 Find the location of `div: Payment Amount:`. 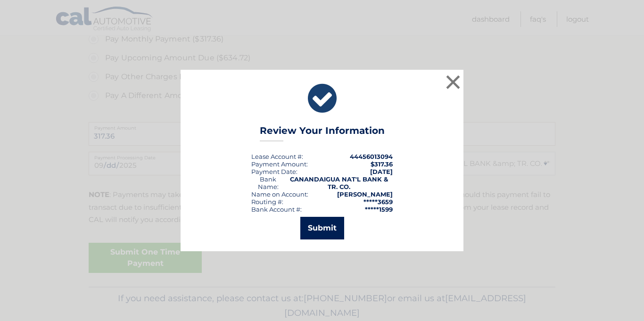

div: Payment Amount: is located at coordinates (279, 164).